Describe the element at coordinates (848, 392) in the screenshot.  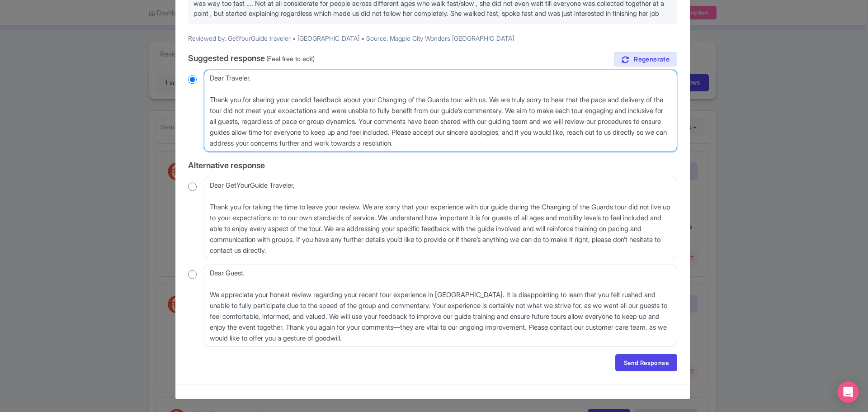
I see `div: Open Intercom Messenger` at that location.